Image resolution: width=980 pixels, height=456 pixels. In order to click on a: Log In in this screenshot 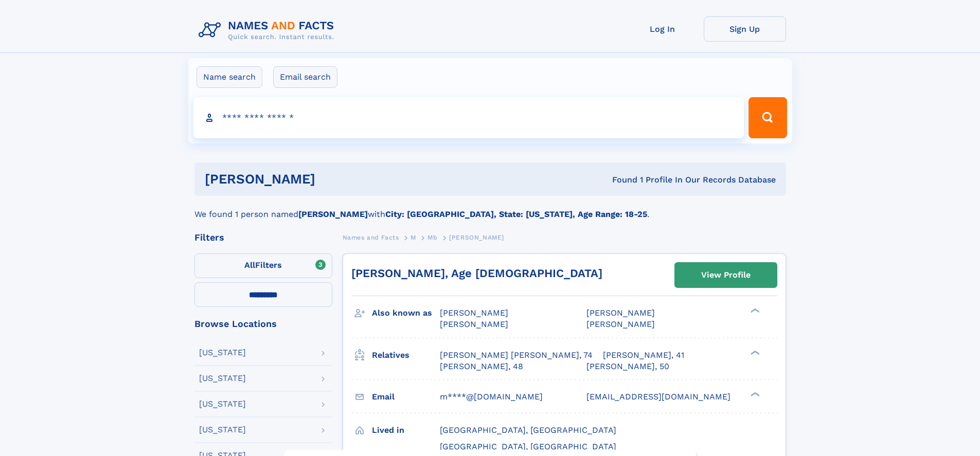, I will do `click(663, 29)`.